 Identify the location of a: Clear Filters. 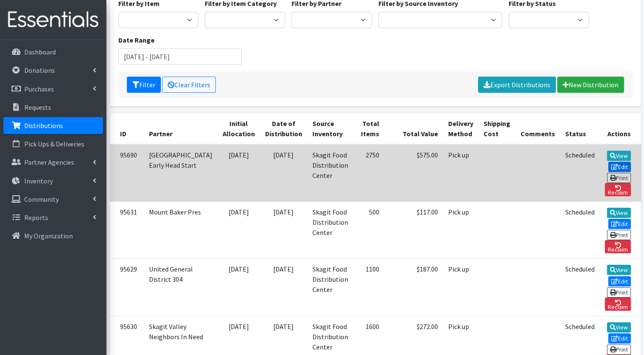
(189, 85).